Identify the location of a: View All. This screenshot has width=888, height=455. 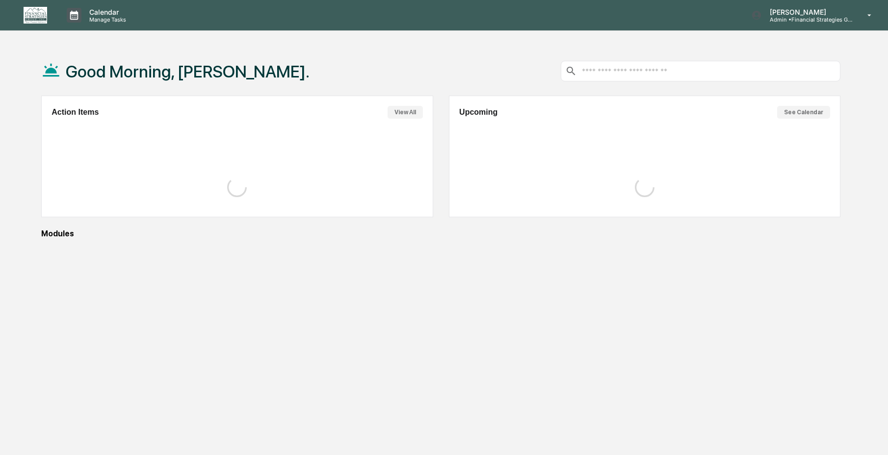
(405, 112).